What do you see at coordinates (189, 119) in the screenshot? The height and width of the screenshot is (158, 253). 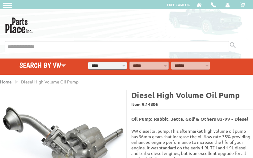 I see `b: Oil Pump: Rabbit, Jetta, Golf & Others 83-99 - Diesel` at bounding box center [189, 119].